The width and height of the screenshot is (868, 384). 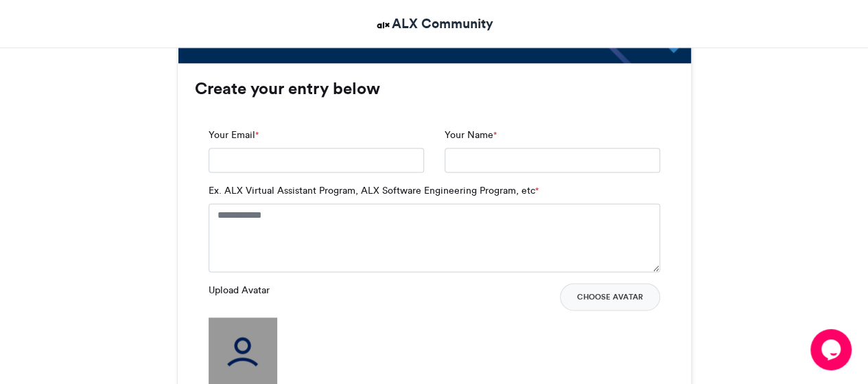 What do you see at coordinates (434, 24) in the screenshot?
I see `a: ALX Community` at bounding box center [434, 24].